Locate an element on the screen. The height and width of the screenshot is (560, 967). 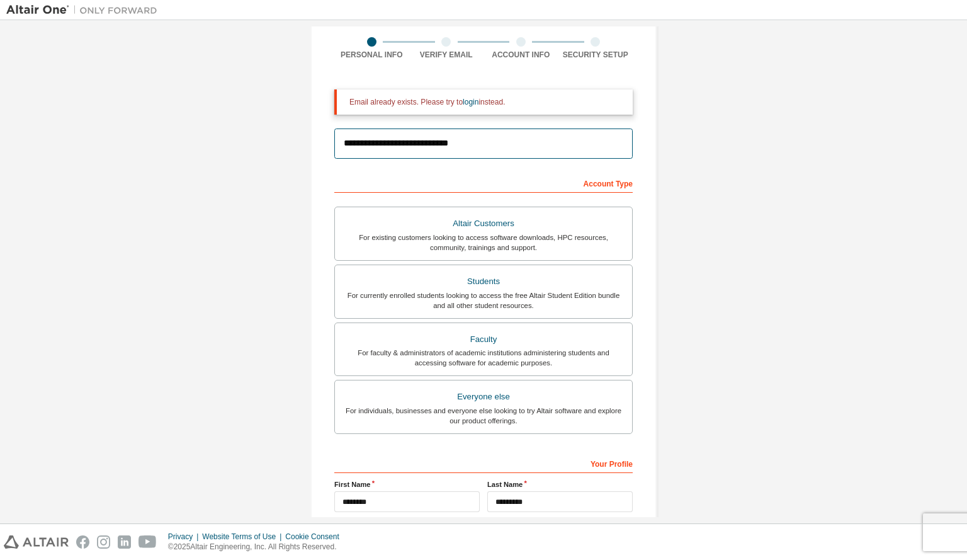
img: linkedin.svg is located at coordinates (124, 541).